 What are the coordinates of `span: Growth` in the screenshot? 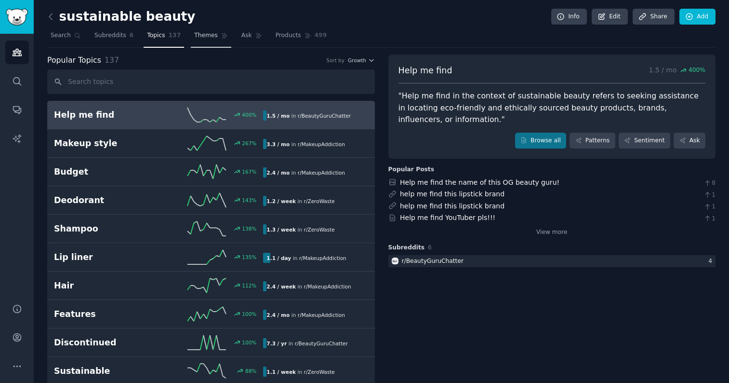 It's located at (357, 60).